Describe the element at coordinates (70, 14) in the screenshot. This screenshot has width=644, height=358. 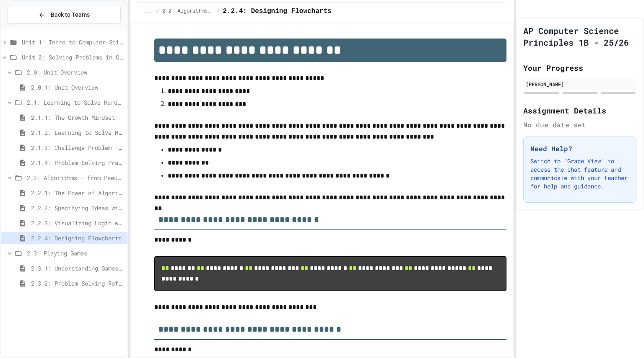
I see `span: Back to Teams` at that location.